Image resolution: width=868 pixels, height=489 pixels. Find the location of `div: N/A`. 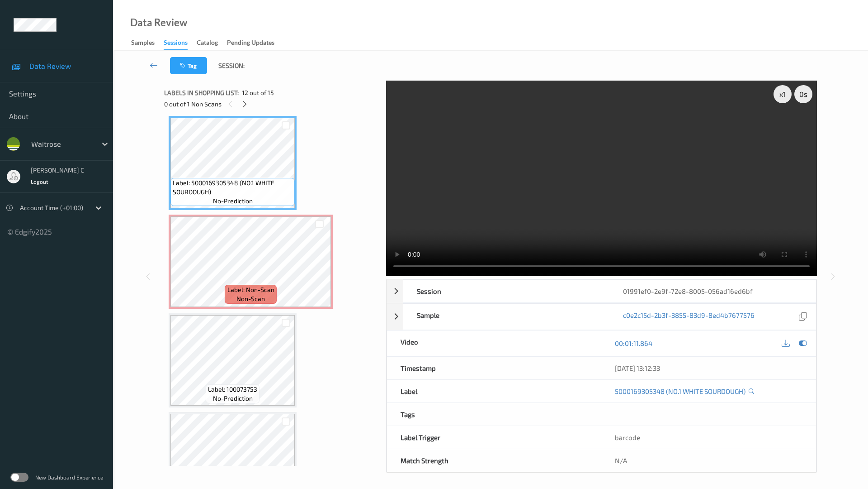

div: N/A is located at coordinates (709, 461).